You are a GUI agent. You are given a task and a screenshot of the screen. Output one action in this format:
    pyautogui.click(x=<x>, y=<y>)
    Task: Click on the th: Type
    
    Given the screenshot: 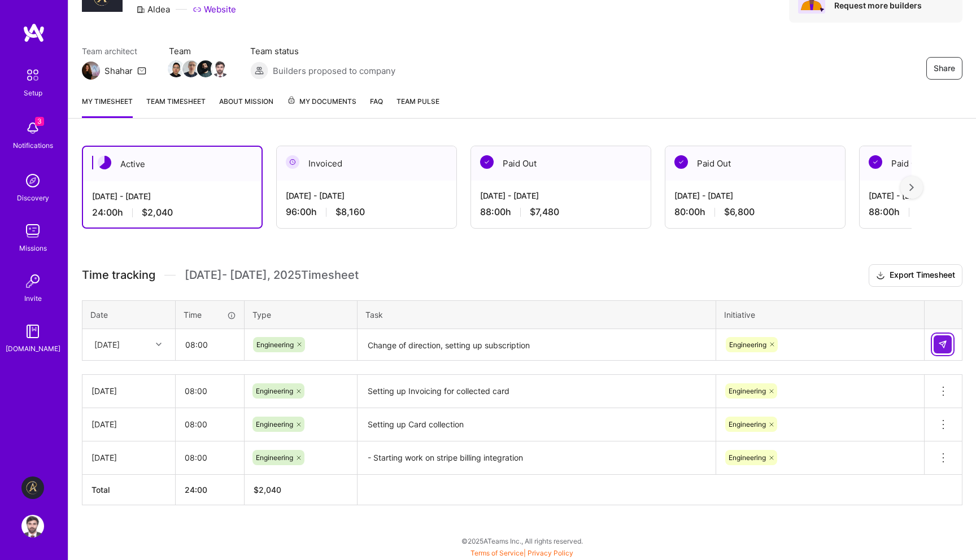 What is the action you would take?
    pyautogui.click(x=301, y=314)
    